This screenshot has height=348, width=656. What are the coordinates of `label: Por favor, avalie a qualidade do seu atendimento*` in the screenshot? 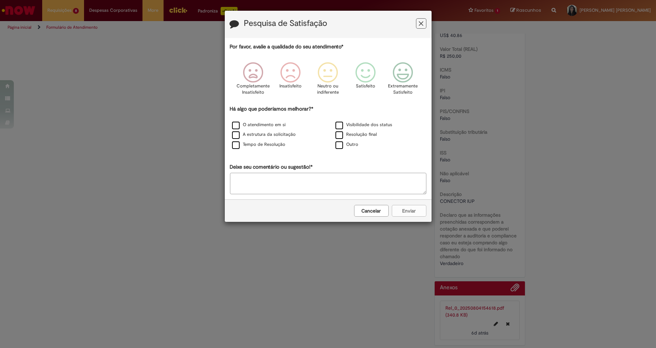 It's located at (287, 47).